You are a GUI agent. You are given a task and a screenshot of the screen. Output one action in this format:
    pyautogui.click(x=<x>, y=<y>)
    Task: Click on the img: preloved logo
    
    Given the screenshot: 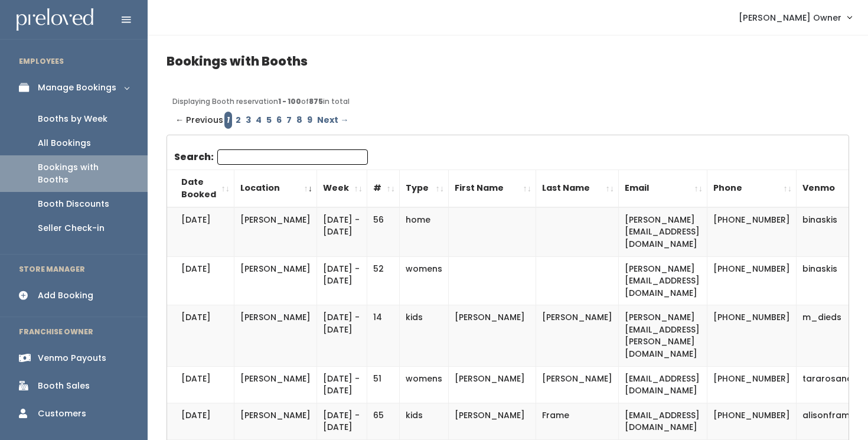 What is the action you would take?
    pyautogui.click(x=55, y=20)
    